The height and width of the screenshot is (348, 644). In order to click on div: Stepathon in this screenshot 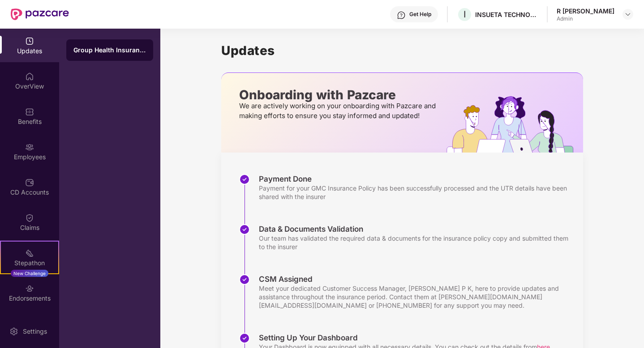, I will do `click(30, 263)`.